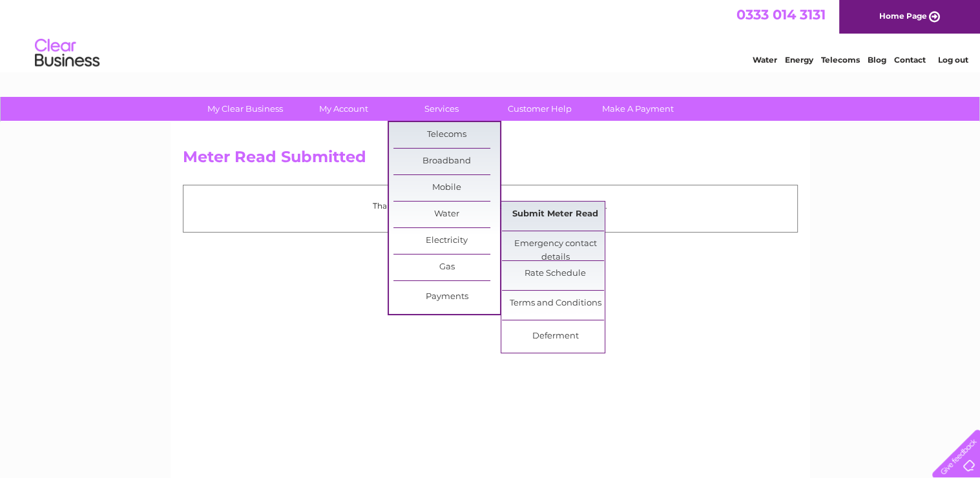 The height and width of the screenshot is (478, 980). What do you see at coordinates (446, 267) in the screenshot?
I see `a: Gas` at bounding box center [446, 267].